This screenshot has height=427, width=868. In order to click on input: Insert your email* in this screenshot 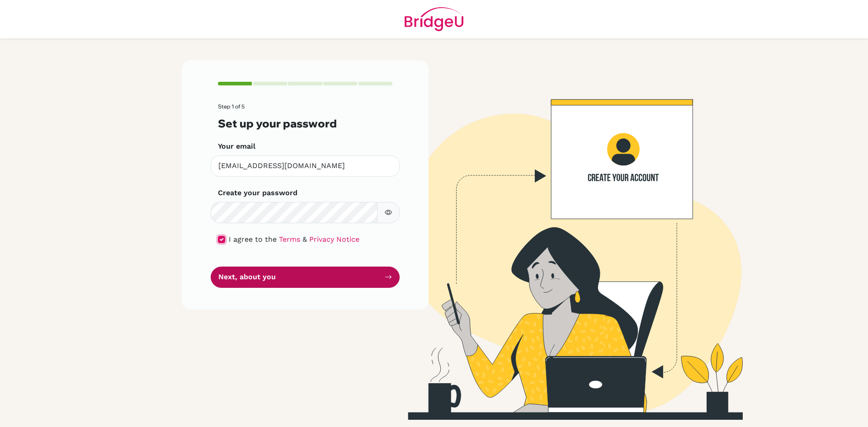, I will do `click(305, 166)`.